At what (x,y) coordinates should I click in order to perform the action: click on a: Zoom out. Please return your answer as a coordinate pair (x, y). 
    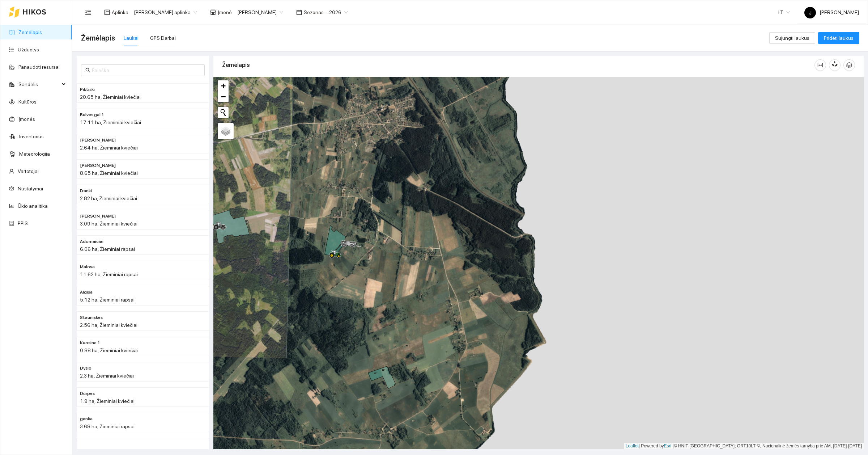
    Looking at the image, I should click on (223, 96).